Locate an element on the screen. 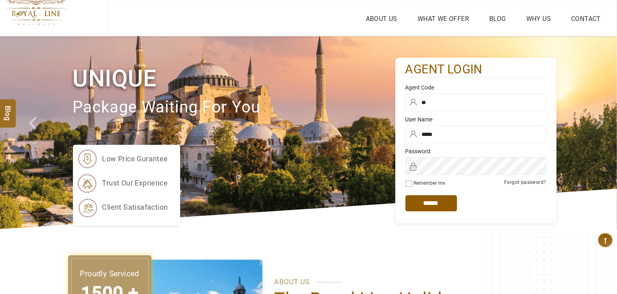 The height and width of the screenshot is (294, 617). a: What we Offer is located at coordinates (444, 19).